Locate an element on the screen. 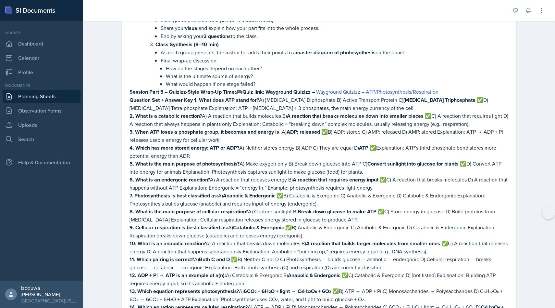 The image size is (555, 308). strong: ADP; released ✅ is located at coordinates (307, 132).